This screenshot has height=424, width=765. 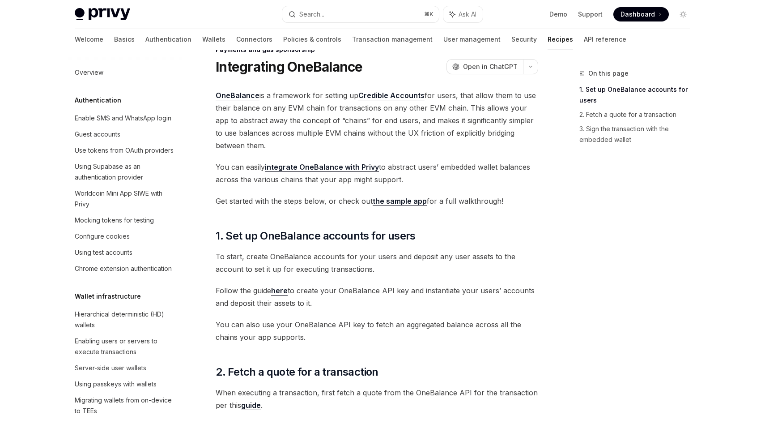 I want to click on a: Connectors, so click(x=254, y=39).